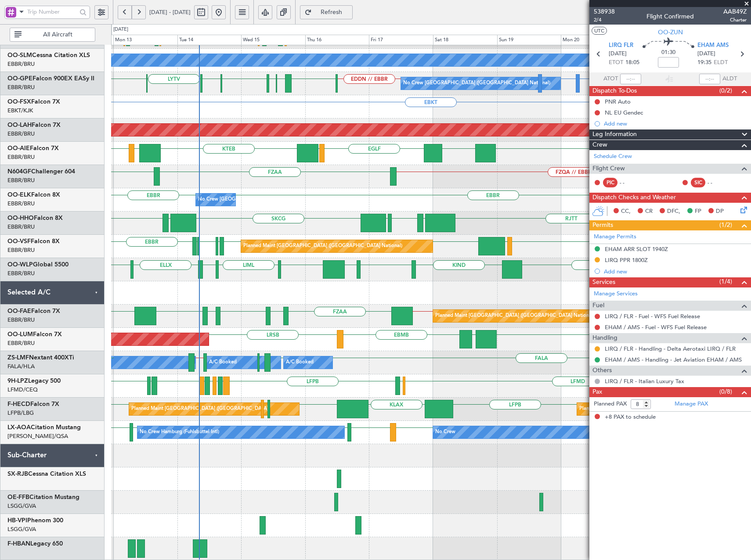 This screenshot has height=560, width=751. Describe the element at coordinates (19, 241) in the screenshot. I see `span: OO-VSF` at that location.